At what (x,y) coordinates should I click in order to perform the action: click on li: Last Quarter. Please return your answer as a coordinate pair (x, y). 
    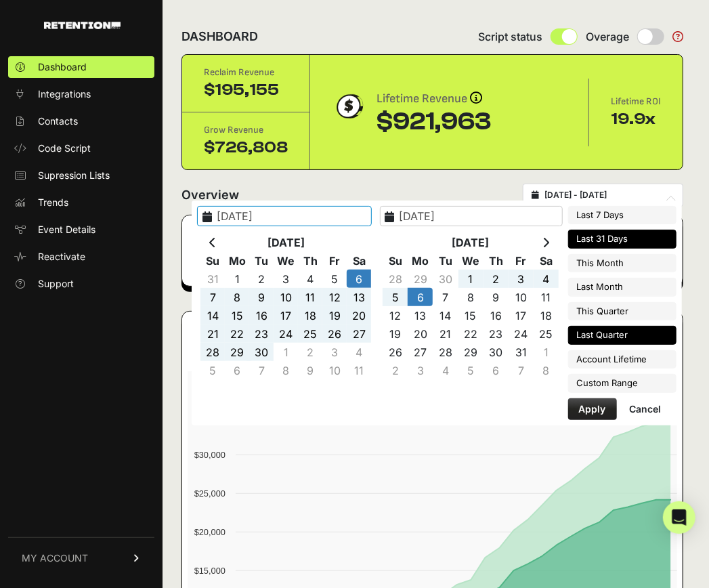
    Looking at the image, I should click on (623, 336).